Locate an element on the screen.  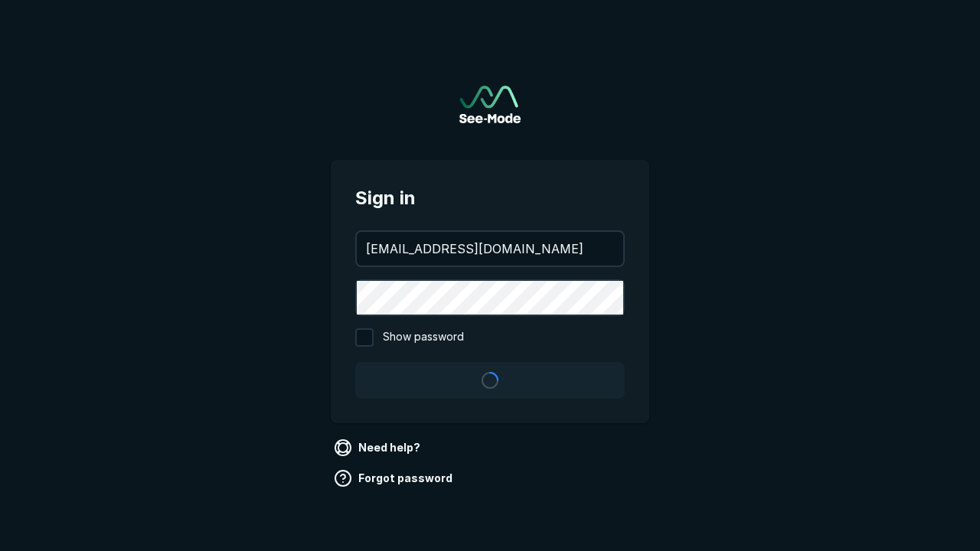
a: Forgot password is located at coordinates (394, 478).